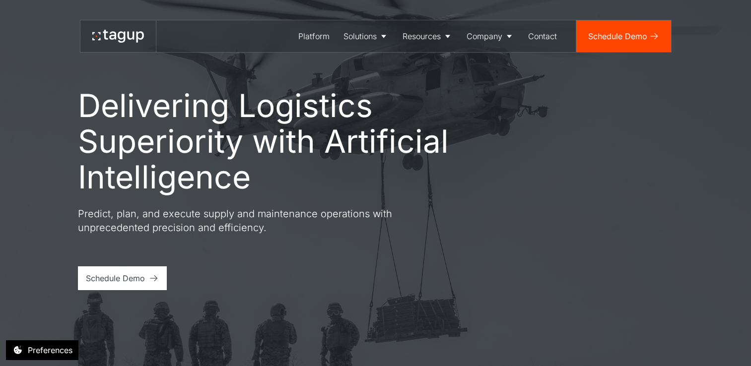 This screenshot has width=751, height=366. What do you see at coordinates (490, 36) in the screenshot?
I see `a: Company` at bounding box center [490, 36].